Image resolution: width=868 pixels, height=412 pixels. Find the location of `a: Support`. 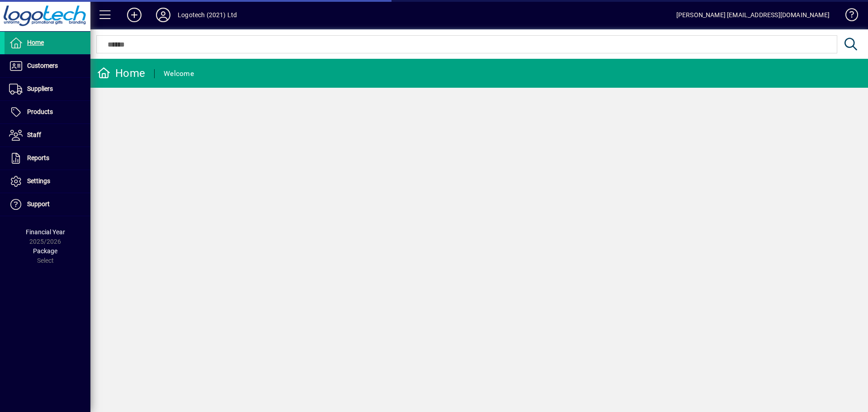

a: Support is located at coordinates (47, 205).